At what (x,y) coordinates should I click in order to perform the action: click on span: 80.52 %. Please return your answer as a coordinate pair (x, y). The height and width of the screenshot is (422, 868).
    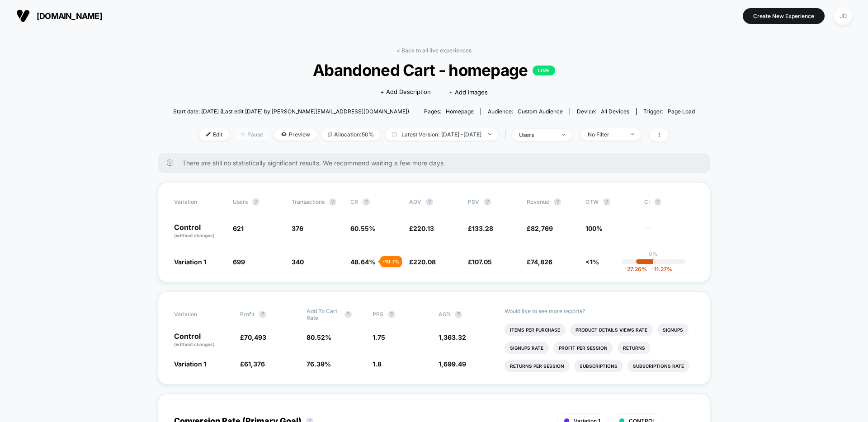
    Looking at the image, I should click on (319, 337).